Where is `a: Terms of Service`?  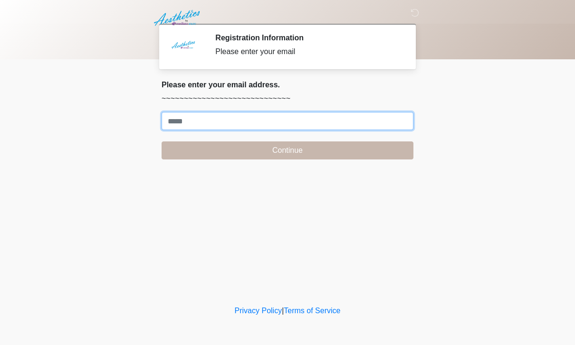 a: Terms of Service is located at coordinates (312, 311).